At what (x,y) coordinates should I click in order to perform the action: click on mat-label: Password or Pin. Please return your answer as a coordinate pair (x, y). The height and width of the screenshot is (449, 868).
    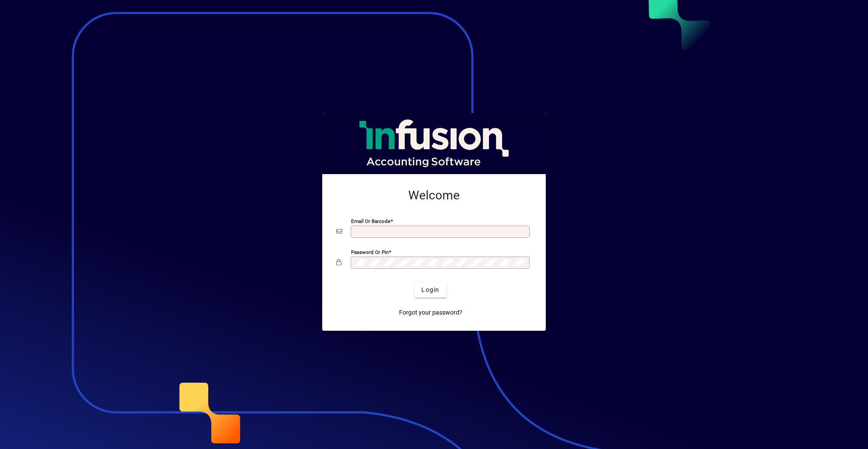
    Looking at the image, I should click on (370, 252).